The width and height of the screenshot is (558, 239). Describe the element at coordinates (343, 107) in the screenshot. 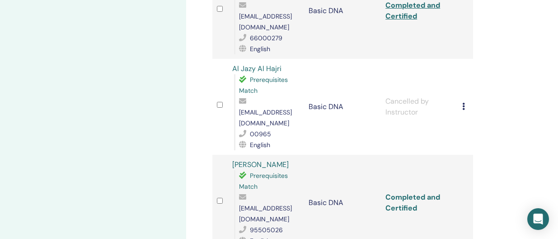

I see `td: Basic DNA` at that location.